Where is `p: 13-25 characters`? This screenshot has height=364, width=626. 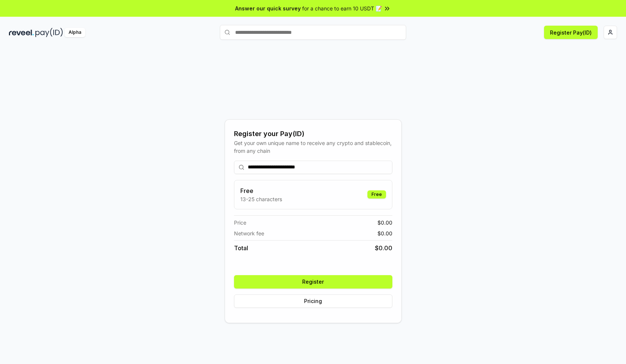
p: 13-25 characters is located at coordinates (261, 199).